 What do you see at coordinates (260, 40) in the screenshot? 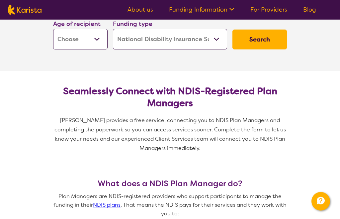
I see `button: Search` at bounding box center [260, 40].